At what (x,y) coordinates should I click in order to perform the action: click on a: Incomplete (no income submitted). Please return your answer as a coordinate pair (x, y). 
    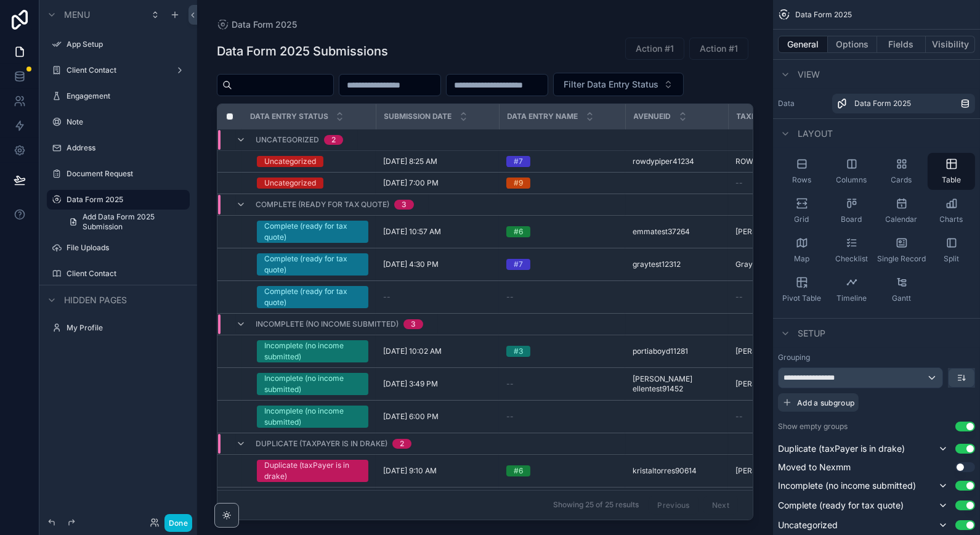
    Looking at the image, I should click on (312, 416).